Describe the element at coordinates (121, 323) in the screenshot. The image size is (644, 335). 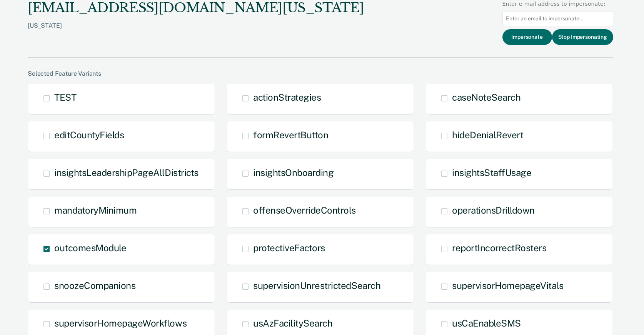
I see `span: supervisorHomepageWorkflows` at that location.